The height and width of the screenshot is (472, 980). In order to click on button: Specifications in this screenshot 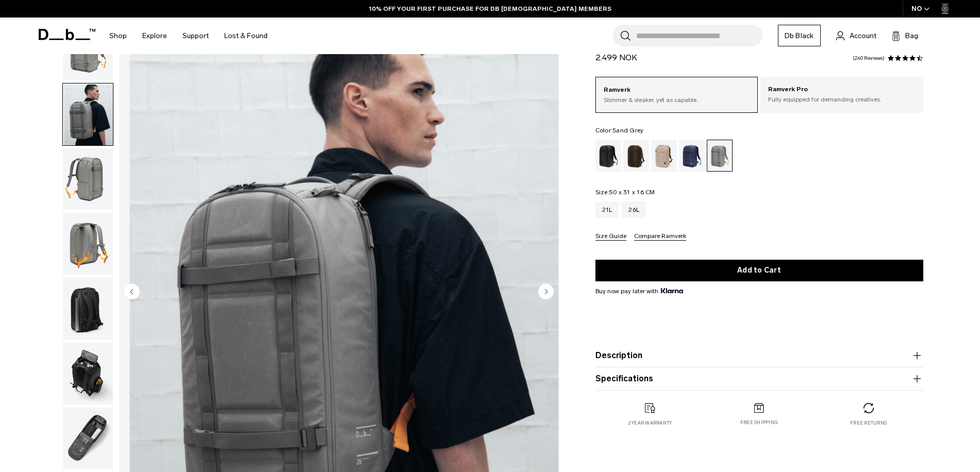, I will do `click(760, 378)`.